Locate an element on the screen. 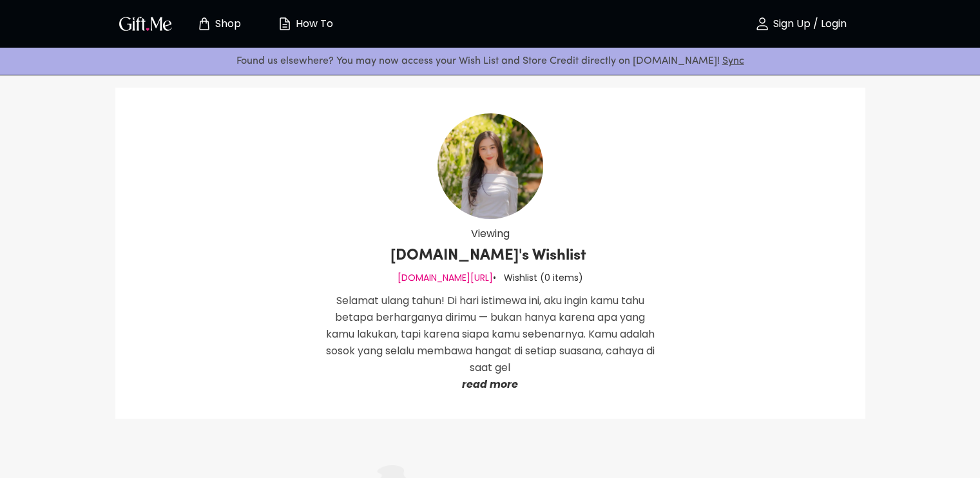 This screenshot has height=478, width=980. img: GiftMe Logo is located at coordinates (146, 23).